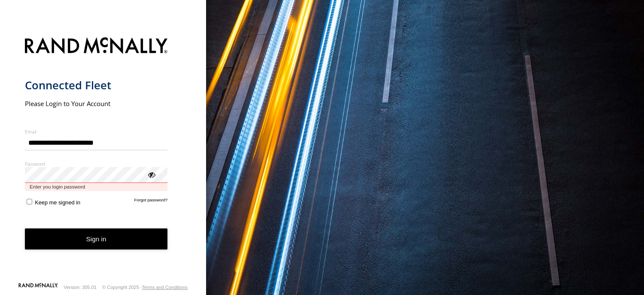  What do you see at coordinates (38, 287) in the screenshot?
I see `a: Visit our Website` at bounding box center [38, 287].